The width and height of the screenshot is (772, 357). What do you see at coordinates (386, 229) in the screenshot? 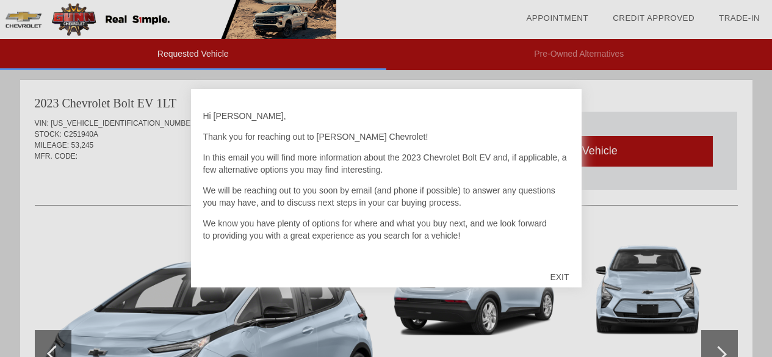
I see `p: We know you have plenty of options for where and what you buy next, and we look forward to provid...` at bounding box center [386, 229].